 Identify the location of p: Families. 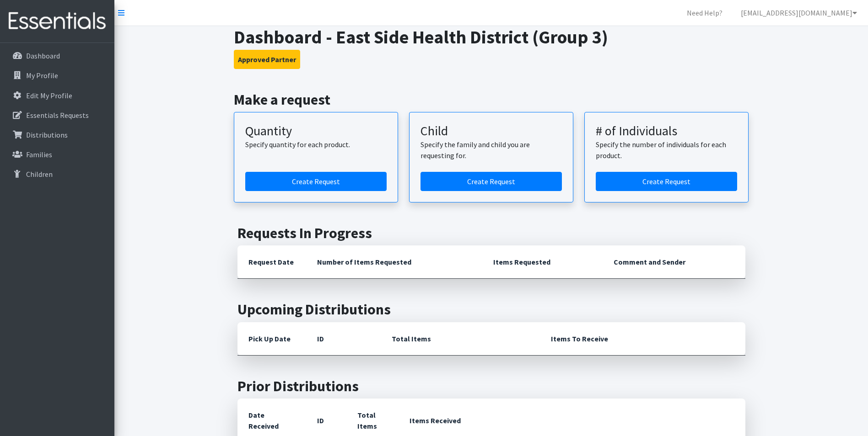
(39, 155).